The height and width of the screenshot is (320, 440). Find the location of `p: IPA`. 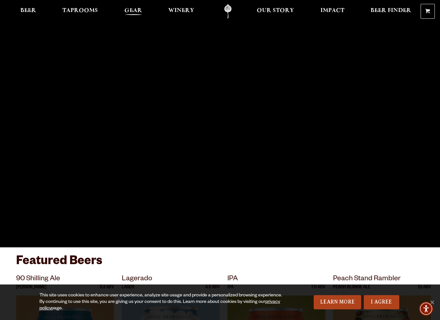

p: IPA is located at coordinates (276, 280).